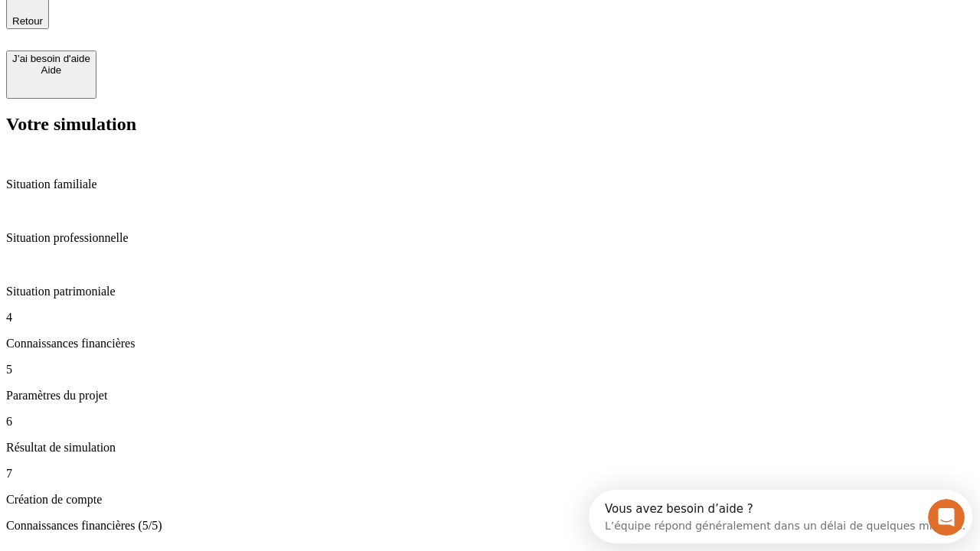  What do you see at coordinates (490, 292) in the screenshot?
I see `p: Situation patrimoniale` at bounding box center [490, 292].